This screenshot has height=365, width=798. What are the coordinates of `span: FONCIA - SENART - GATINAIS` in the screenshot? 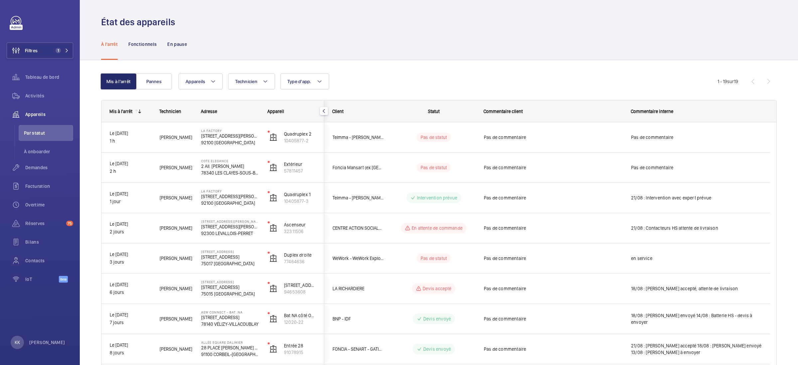 It's located at (358, 349).